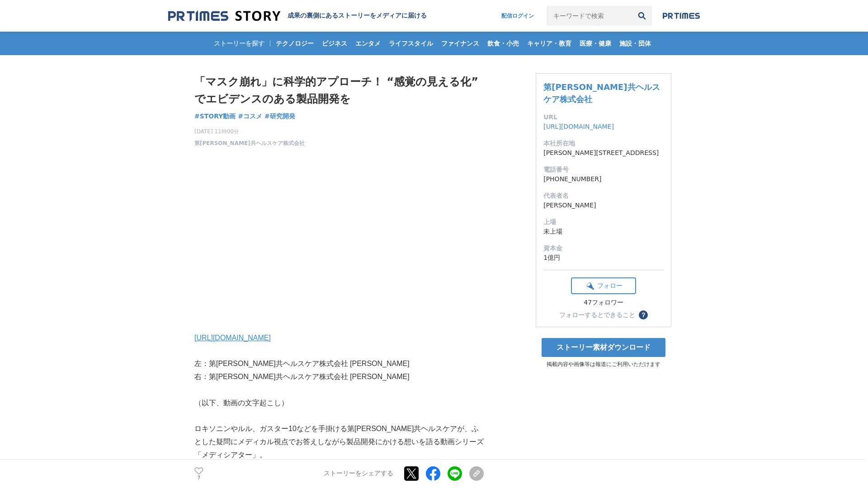 Image resolution: width=868 pixels, height=488 pixels. Describe the element at coordinates (411, 43) in the screenshot. I see `span: ライフスタイル` at that location.